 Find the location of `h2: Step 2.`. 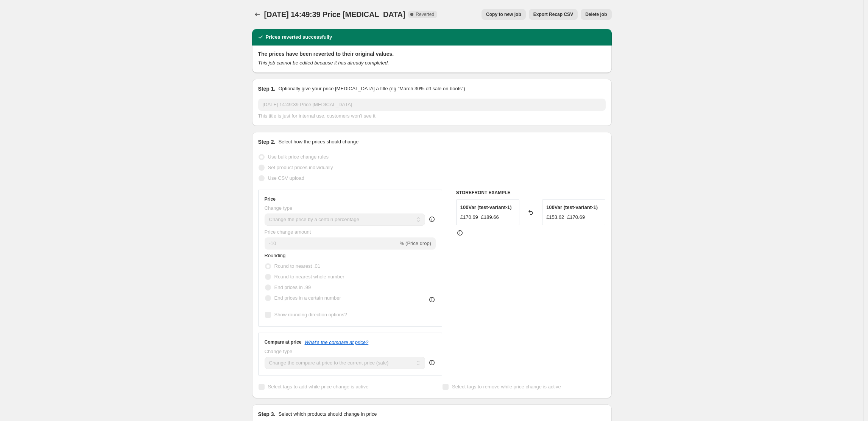

h2: Step 2. is located at coordinates (267, 142).